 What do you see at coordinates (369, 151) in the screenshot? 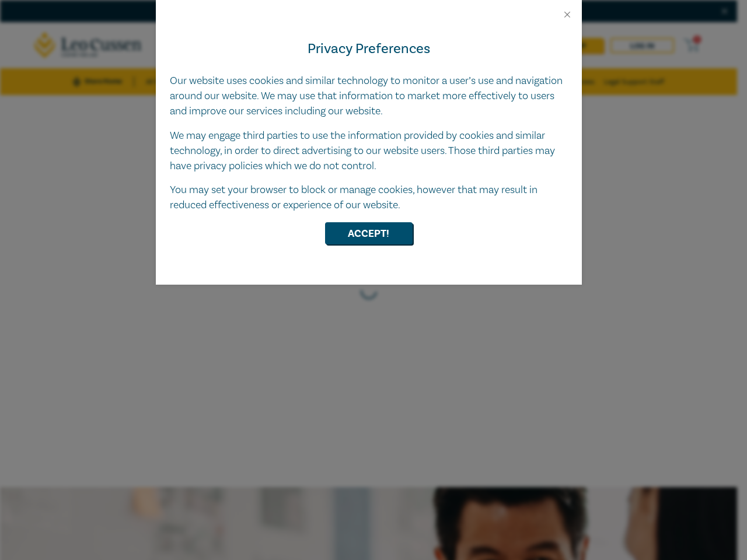
I see `p: We may engage third parties to use the information provided by cookies and similar technology, in...` at bounding box center [369, 151].